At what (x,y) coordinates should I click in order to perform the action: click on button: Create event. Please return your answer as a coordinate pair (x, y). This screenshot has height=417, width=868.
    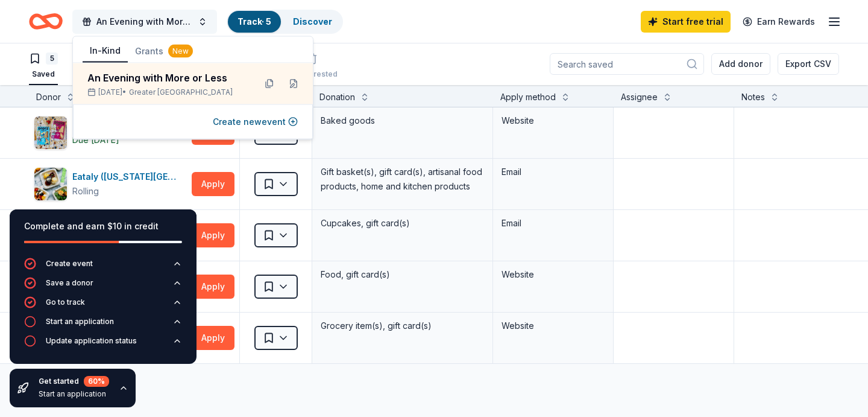
    Looking at the image, I should click on (103, 267).